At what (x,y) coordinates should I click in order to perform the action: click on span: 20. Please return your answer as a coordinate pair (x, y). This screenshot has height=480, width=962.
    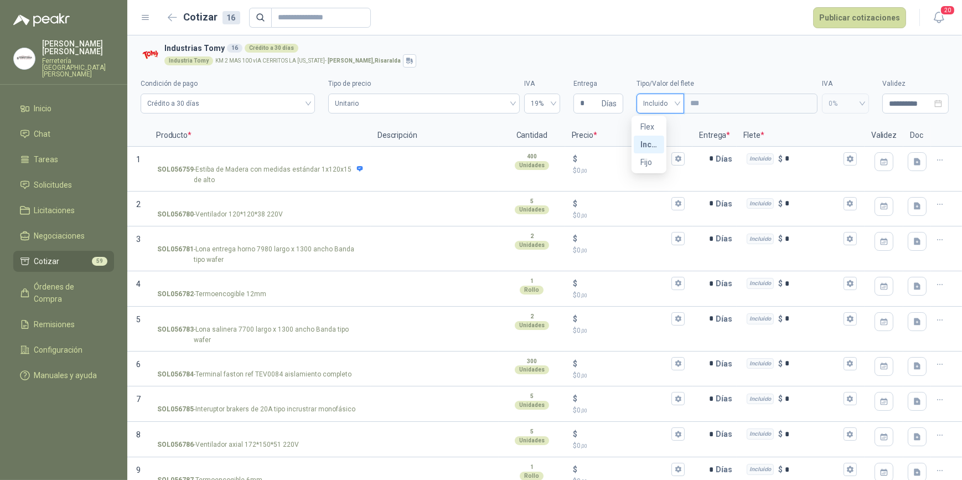
    Looking at the image, I should click on (948, 10).